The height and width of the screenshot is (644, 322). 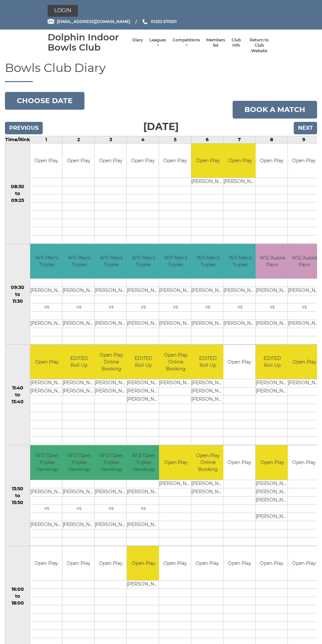 What do you see at coordinates (24, 128) in the screenshot?
I see `input: Previous` at bounding box center [24, 128].